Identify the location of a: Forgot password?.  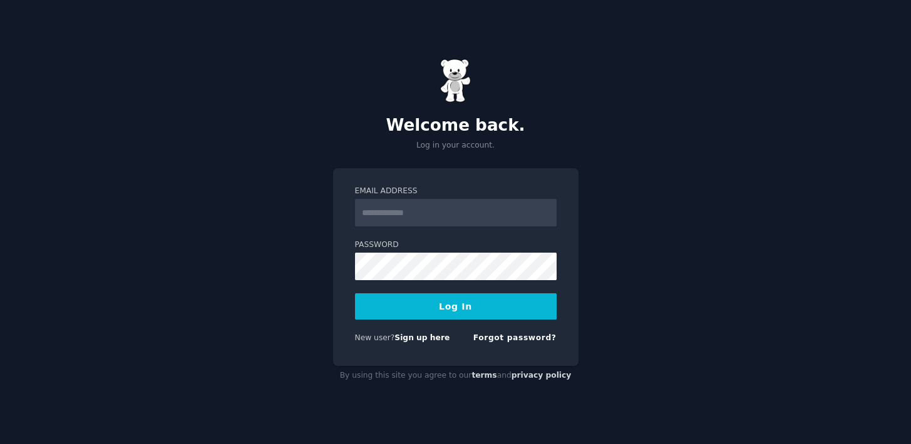
(514, 338).